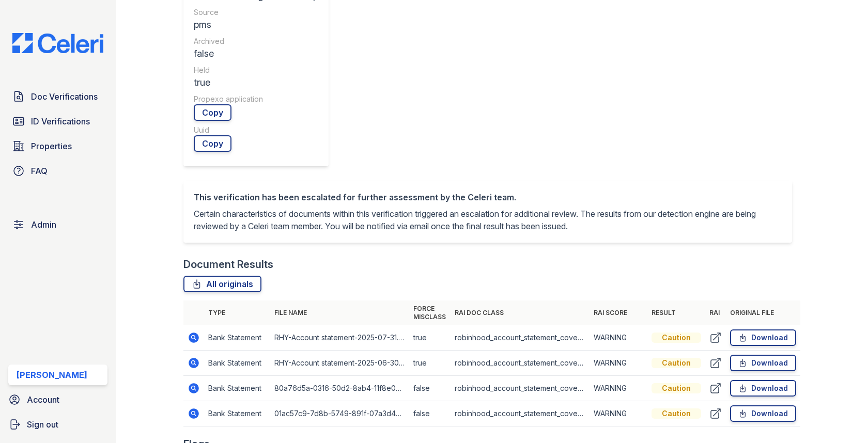 This screenshot has height=443, width=868. I want to click on th: RAI, so click(716, 313).